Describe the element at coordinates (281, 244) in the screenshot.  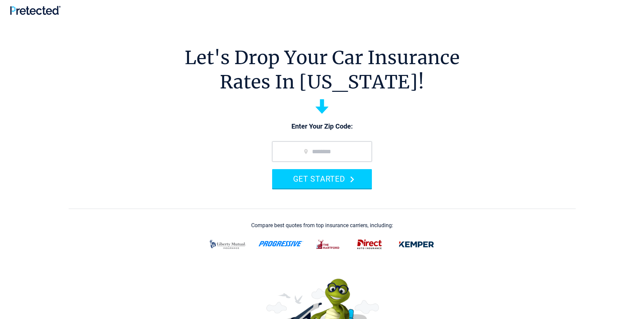
I see `img: progressive` at that location.